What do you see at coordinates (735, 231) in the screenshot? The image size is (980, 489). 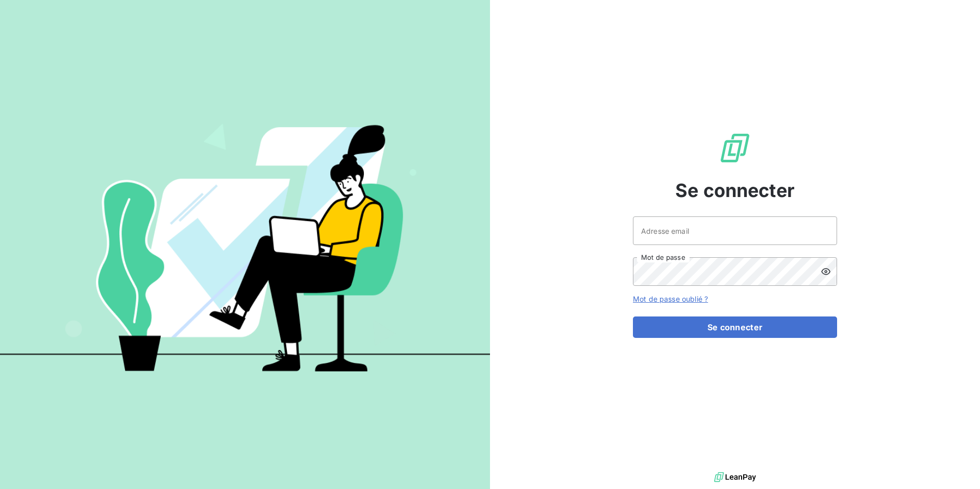 I see `input: placeholder` at bounding box center [735, 231].